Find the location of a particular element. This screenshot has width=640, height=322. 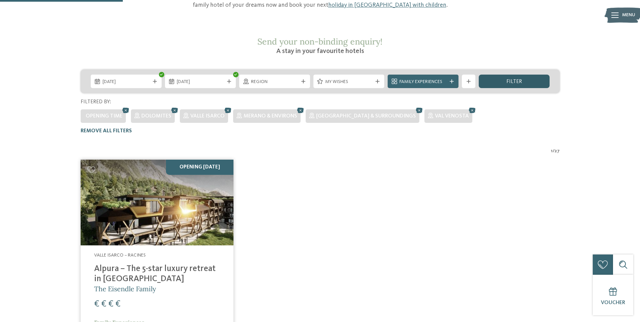

span: Region is located at coordinates (275, 82).